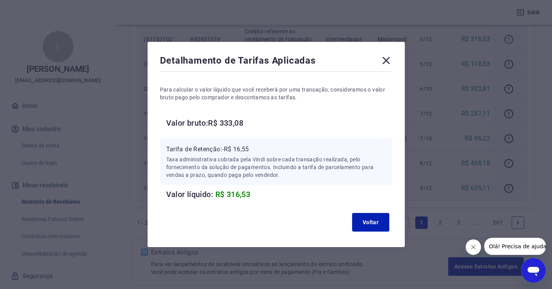  I want to click on button: Voltar, so click(371, 222).